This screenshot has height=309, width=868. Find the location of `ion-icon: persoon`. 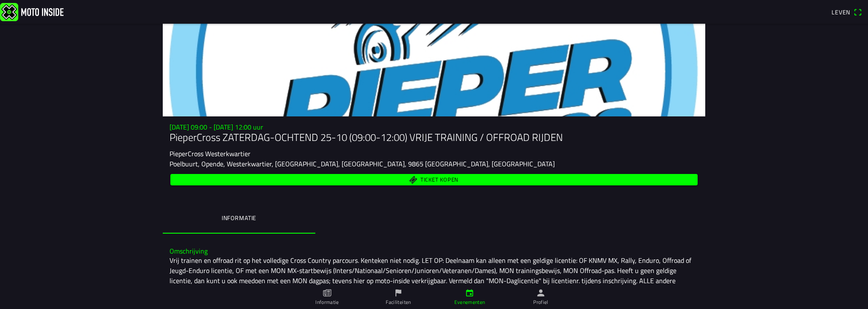

ion-icon: persoon is located at coordinates (541, 293).